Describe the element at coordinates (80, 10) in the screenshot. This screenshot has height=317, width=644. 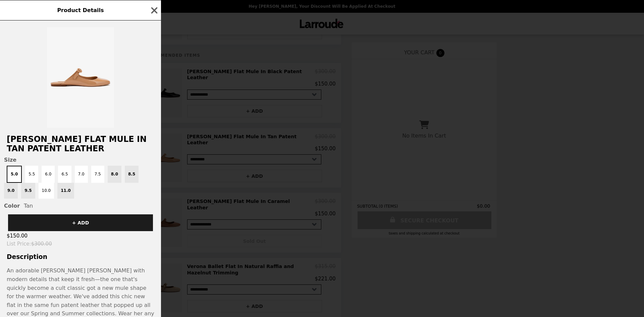
I see `span: Product Details` at that location.